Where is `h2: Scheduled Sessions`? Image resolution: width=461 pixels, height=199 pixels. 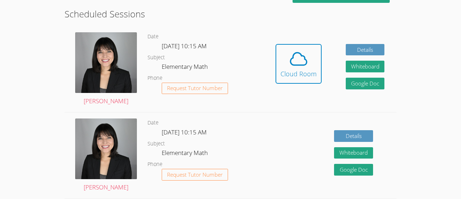
h2: Scheduled Sessions is located at coordinates (230, 14).